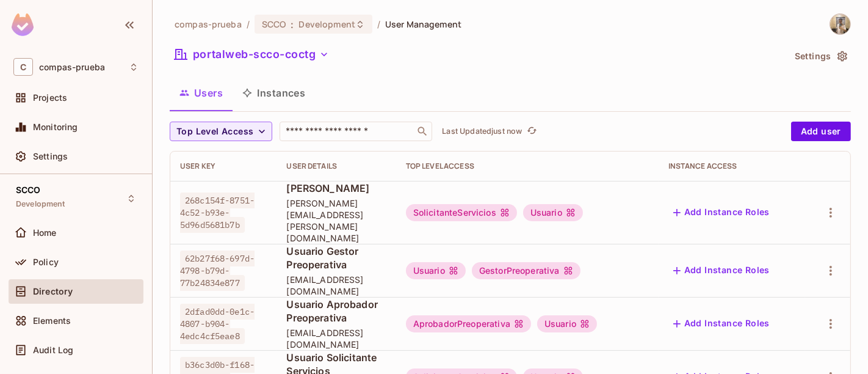 The image size is (868, 374). Describe the element at coordinates (215, 131) in the screenshot. I see `span: Top Level Access` at that location.